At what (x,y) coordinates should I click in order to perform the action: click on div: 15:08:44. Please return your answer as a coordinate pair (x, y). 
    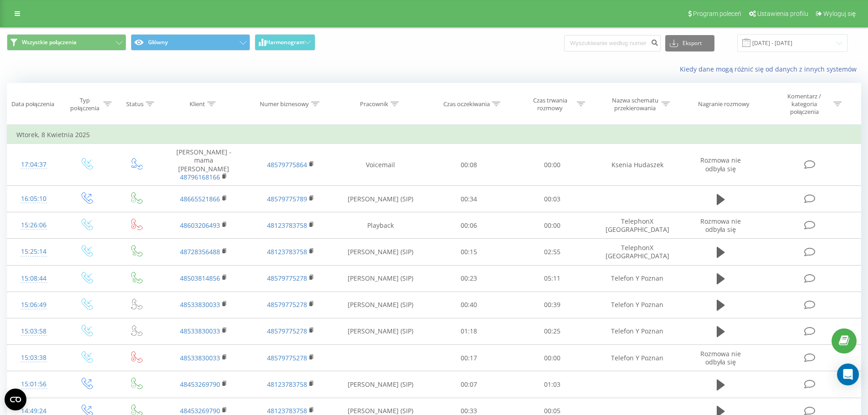
    Looking at the image, I should click on (34, 278).